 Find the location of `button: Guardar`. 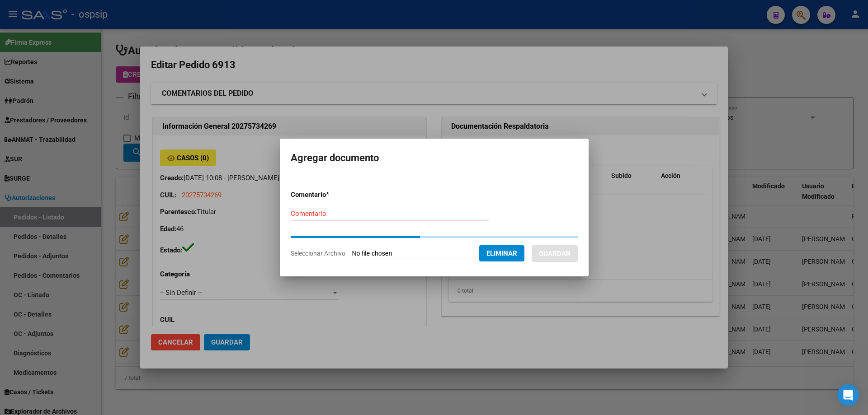

button: Guardar is located at coordinates (555, 254).